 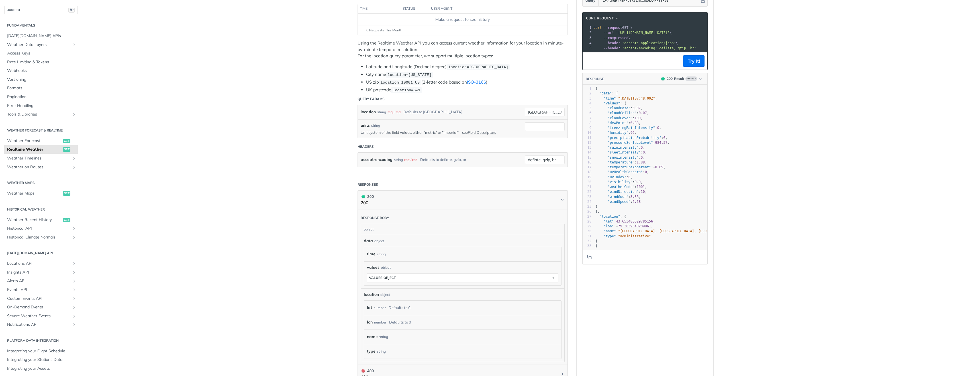 I want to click on button: Show subpages for Severe Weather Events, so click(x=74, y=316).